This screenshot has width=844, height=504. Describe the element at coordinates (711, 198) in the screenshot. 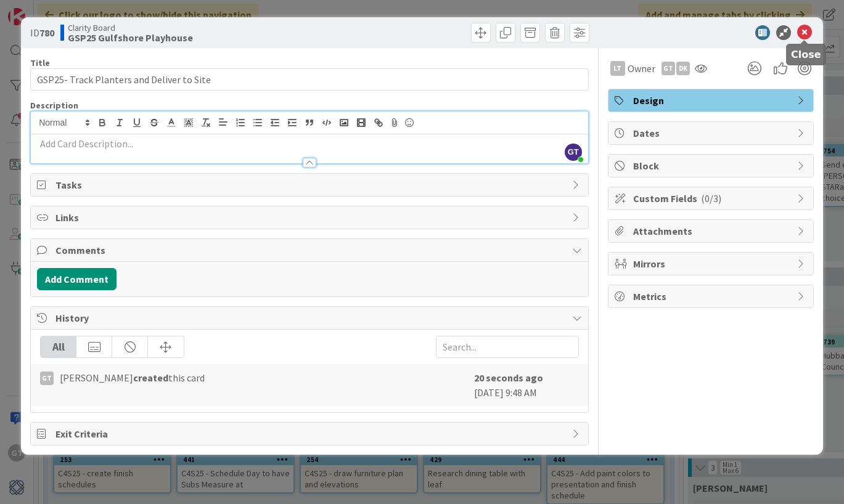

I see `span: Custom Fields` at that location.